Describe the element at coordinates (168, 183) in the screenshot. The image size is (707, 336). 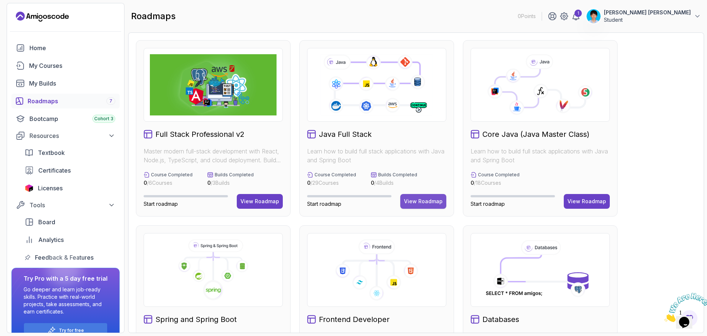
I see `p: / 6 Courses` at that location.